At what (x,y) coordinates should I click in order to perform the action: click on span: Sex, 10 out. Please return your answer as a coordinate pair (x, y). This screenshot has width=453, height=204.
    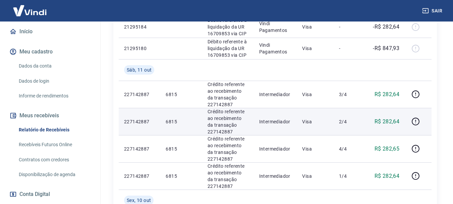
    Looking at the image, I should click on (139, 200).